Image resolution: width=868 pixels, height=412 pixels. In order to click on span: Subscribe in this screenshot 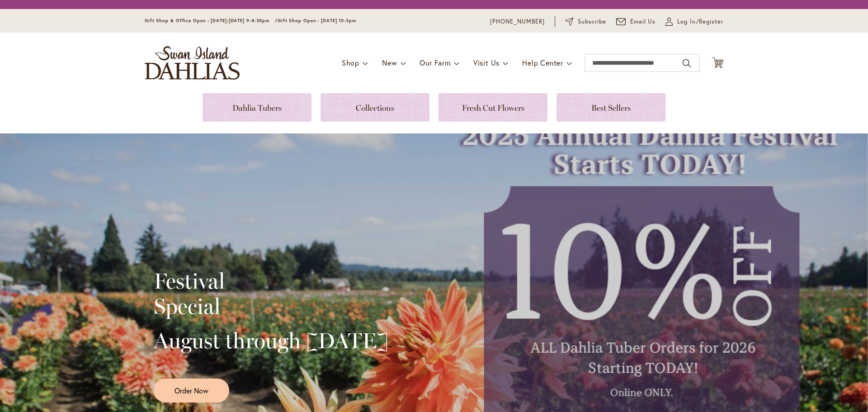, I will do `click(592, 22)`.